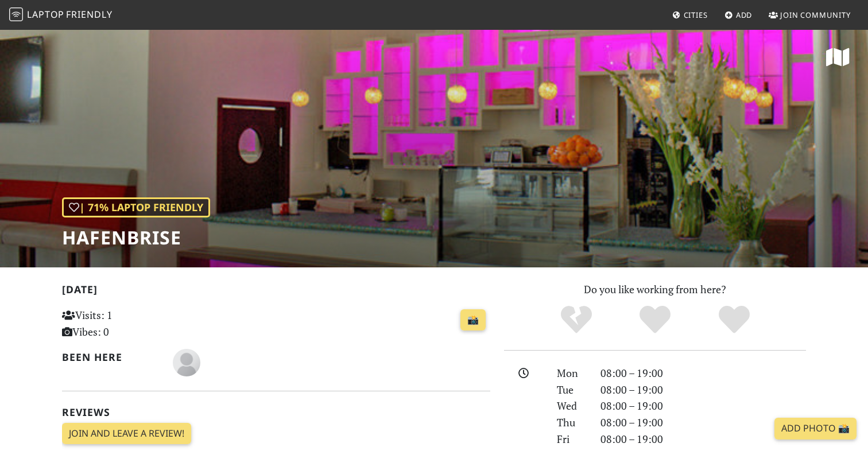 This screenshot has height=451, width=868. Describe the element at coordinates (276, 413) in the screenshot. I see `h2: Reviews` at that location.